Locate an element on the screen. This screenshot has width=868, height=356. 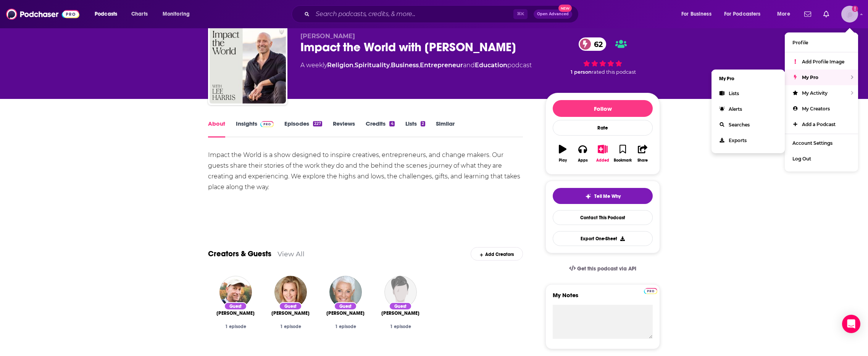
div: Added is located at coordinates (603, 160).